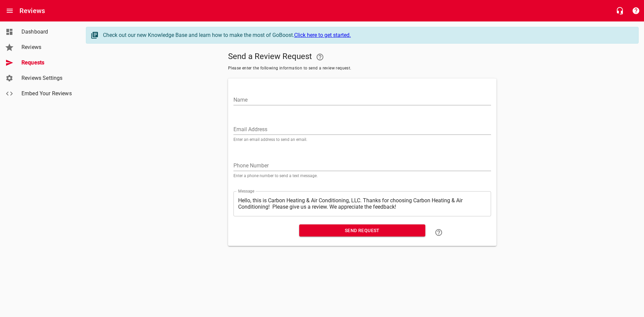 The height and width of the screenshot is (317, 644). What do you see at coordinates (620, 11) in the screenshot?
I see `button: Live Chat` at bounding box center [620, 11].